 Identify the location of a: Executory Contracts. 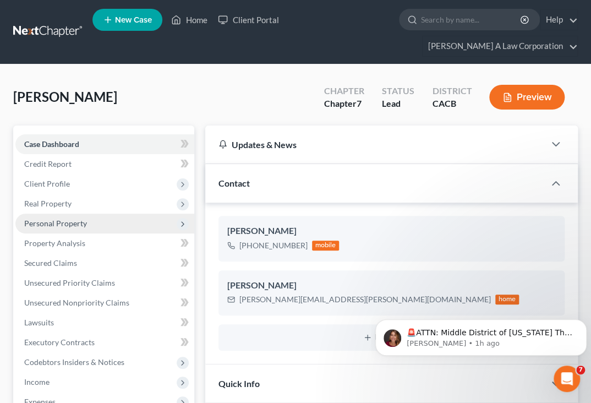
(105, 342).